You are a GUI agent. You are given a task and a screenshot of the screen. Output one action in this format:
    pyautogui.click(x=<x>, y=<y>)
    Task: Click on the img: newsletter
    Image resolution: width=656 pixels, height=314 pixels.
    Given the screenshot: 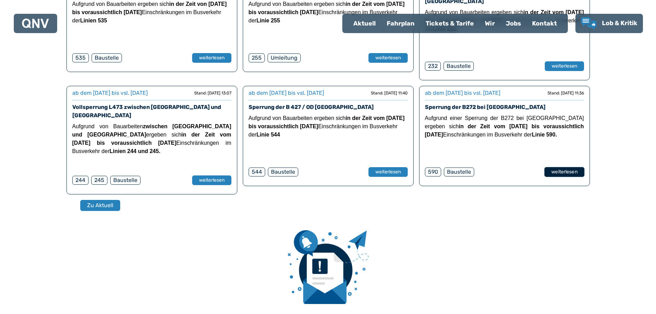 What is the action you would take?
    pyautogui.click(x=328, y=267)
    